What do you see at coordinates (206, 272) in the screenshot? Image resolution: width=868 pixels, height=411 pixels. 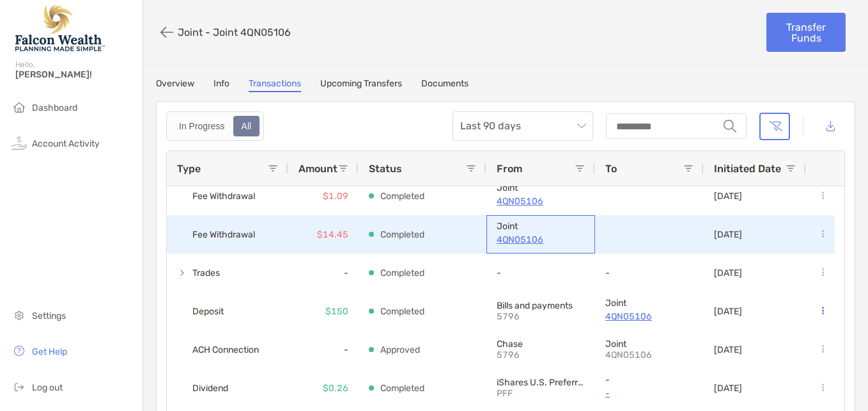 I see `span: Trades` at bounding box center [206, 272].